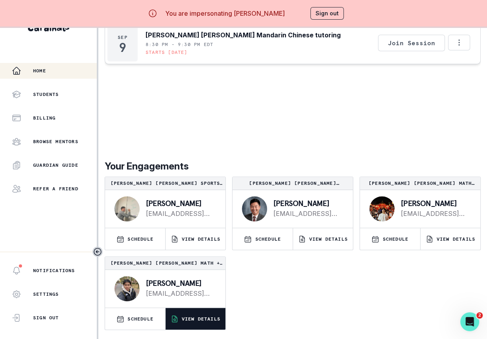 Image resolution: width=487 pixels, height=339 pixels. Describe the element at coordinates (97, 252) in the screenshot. I see `button: Toggle sidebar` at that location.